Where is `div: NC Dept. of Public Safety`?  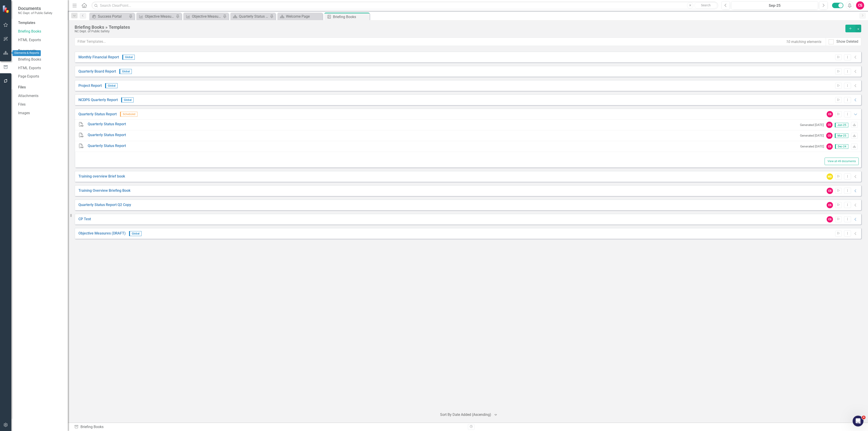 div: NC Dept. of Public Safety is located at coordinates (459, 31).